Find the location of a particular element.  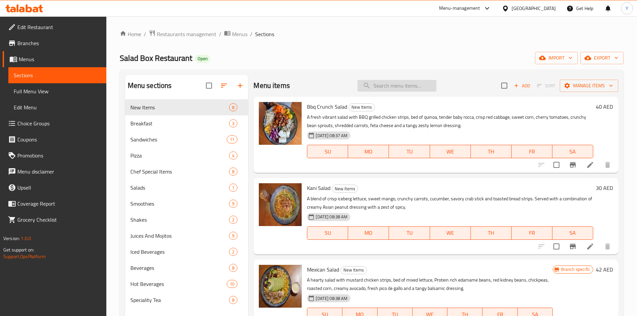

button: Add section is located at coordinates (240, 86).